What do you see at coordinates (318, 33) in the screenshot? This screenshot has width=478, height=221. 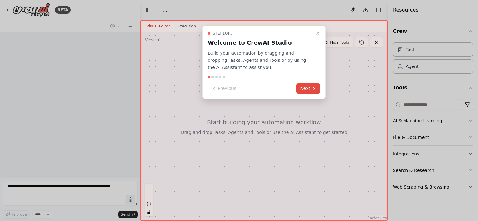 I see `button: Close walkthrough` at bounding box center [318, 33].